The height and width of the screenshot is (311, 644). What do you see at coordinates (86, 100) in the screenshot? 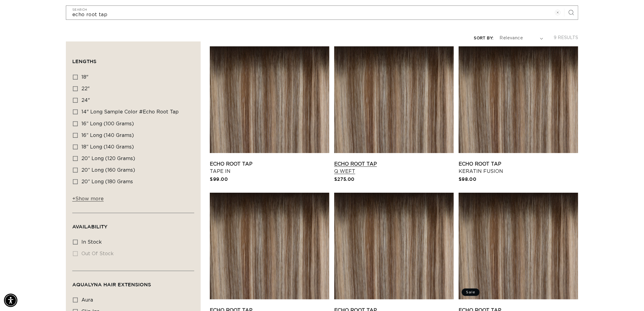
I see `span: 24"` at bounding box center [86, 100].